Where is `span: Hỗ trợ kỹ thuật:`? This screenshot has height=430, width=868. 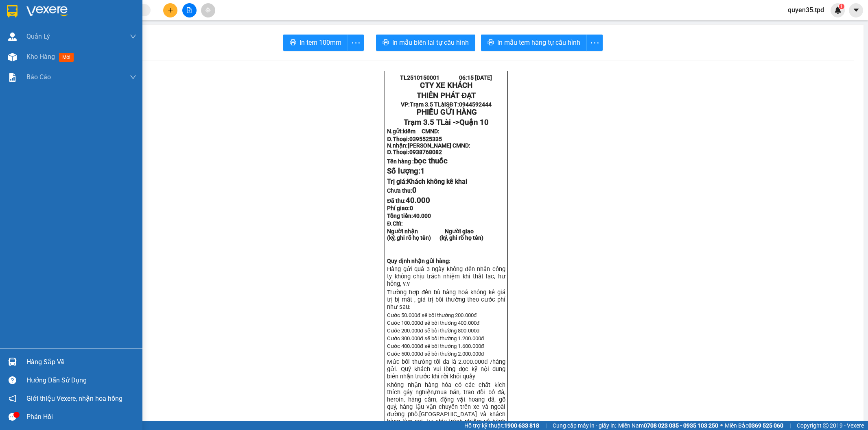
span: Hỗ trợ kỹ thuật: is located at coordinates (502, 426).